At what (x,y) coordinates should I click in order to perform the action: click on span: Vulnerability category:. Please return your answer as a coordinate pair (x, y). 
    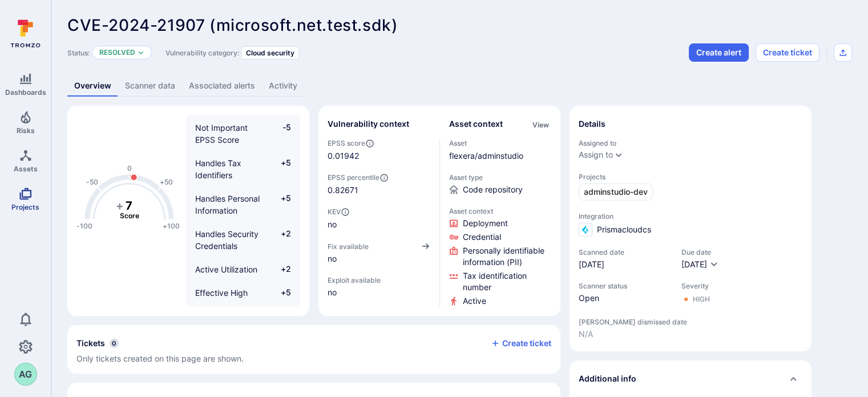
    Looking at the image, I should click on (202, 53).